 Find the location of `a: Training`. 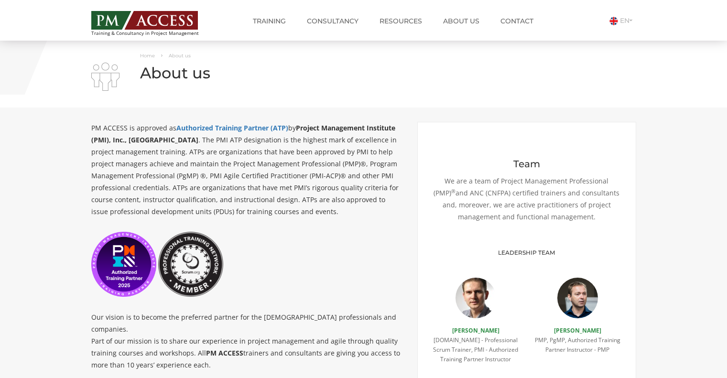

a: Training is located at coordinates (269, 21).